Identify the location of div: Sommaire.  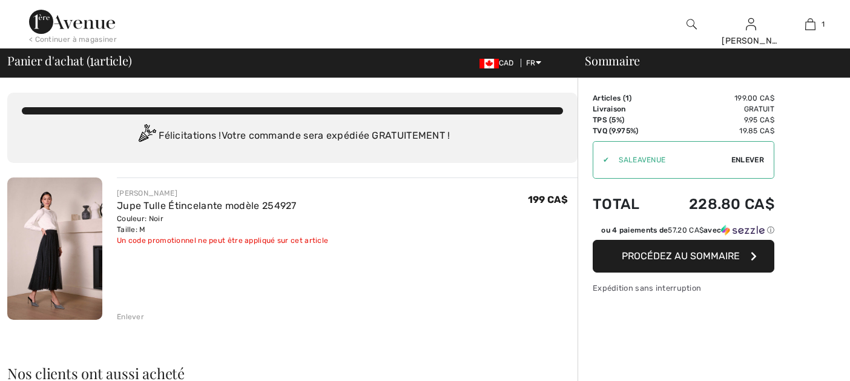
(706, 61).